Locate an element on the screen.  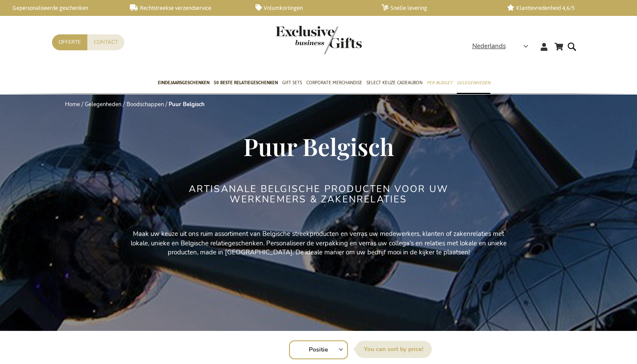
div: Nederlands is located at coordinates (503, 46).